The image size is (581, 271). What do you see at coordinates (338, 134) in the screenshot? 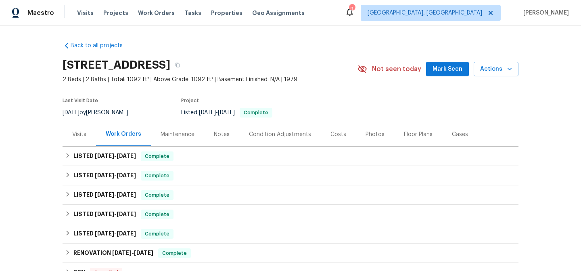
I see `div: Costs` at bounding box center [338, 134].